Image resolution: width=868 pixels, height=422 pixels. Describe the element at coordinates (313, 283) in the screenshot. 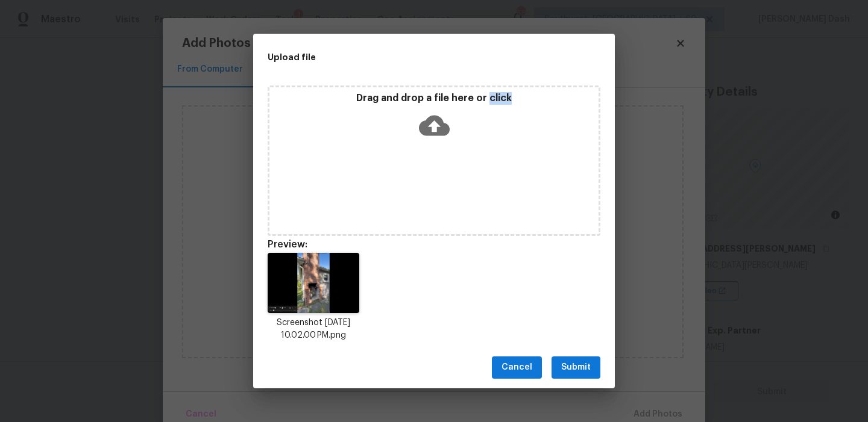

I see `img: AFtK4xEVmDw0AAAAAElFTkSuQmCC` at that location.